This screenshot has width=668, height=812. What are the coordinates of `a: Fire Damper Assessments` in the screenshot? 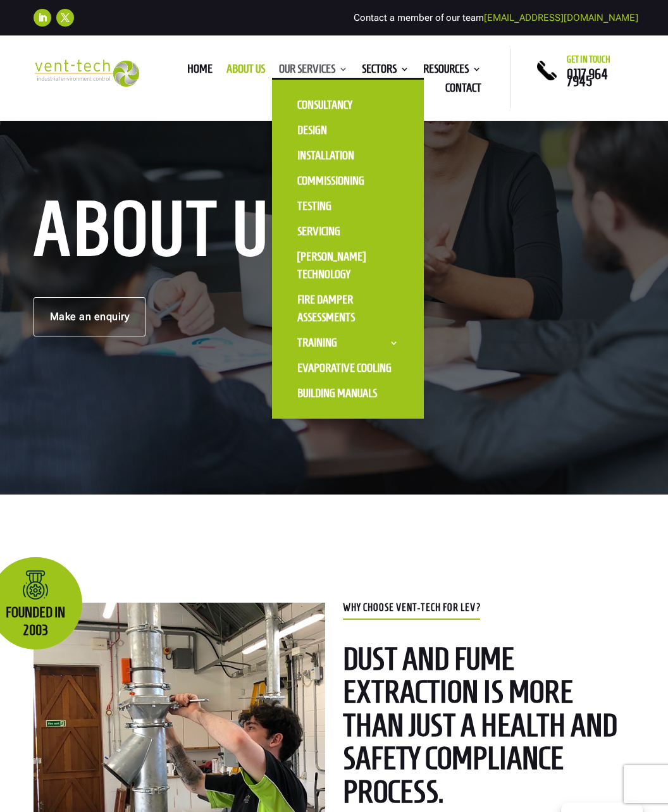 It's located at (348, 309).